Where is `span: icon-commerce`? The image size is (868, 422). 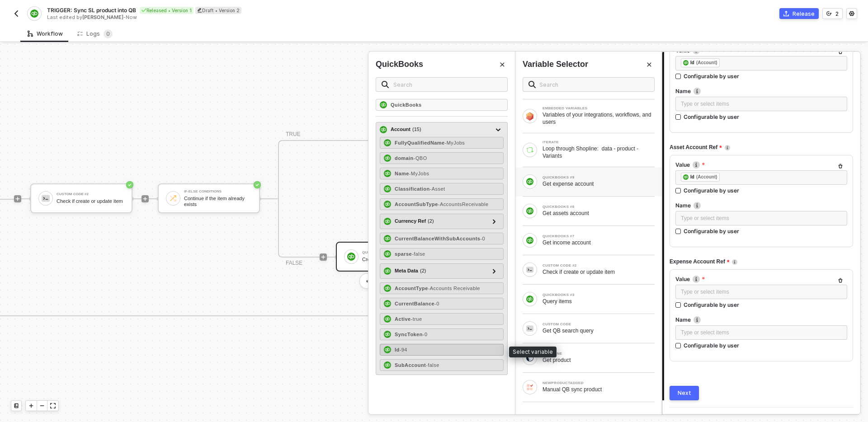
span: icon-commerce is located at coordinates (787, 14).